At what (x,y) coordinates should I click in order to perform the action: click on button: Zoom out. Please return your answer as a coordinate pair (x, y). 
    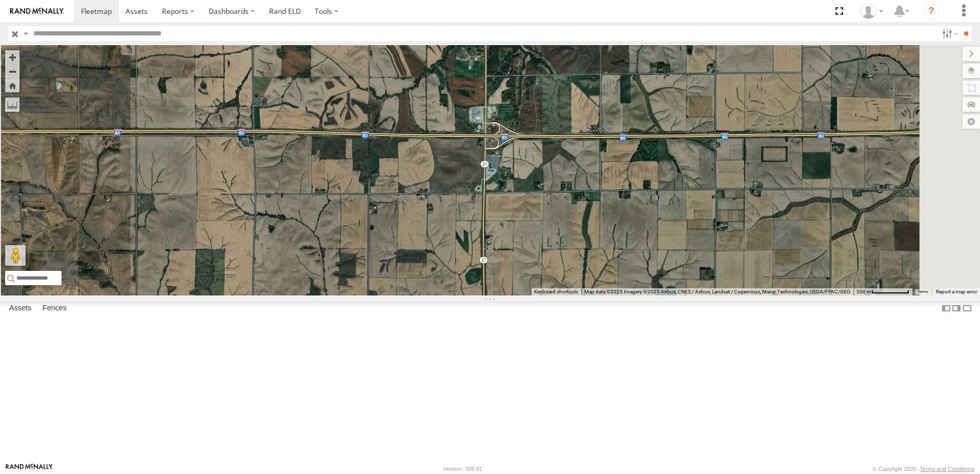
    Looking at the image, I should click on (13, 71).